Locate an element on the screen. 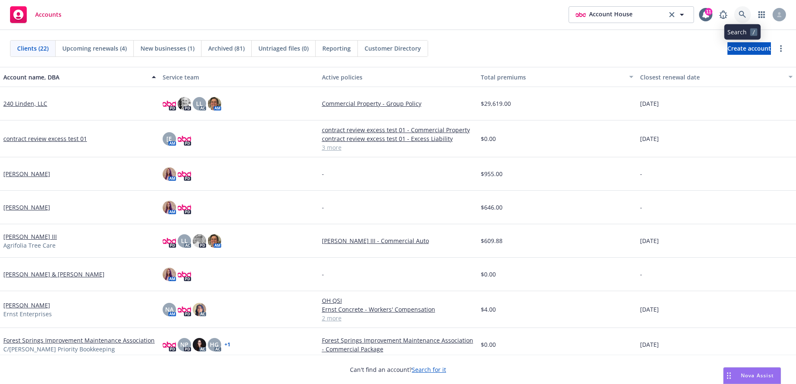 The height and width of the screenshot is (384, 796). span: HG is located at coordinates (214, 344).